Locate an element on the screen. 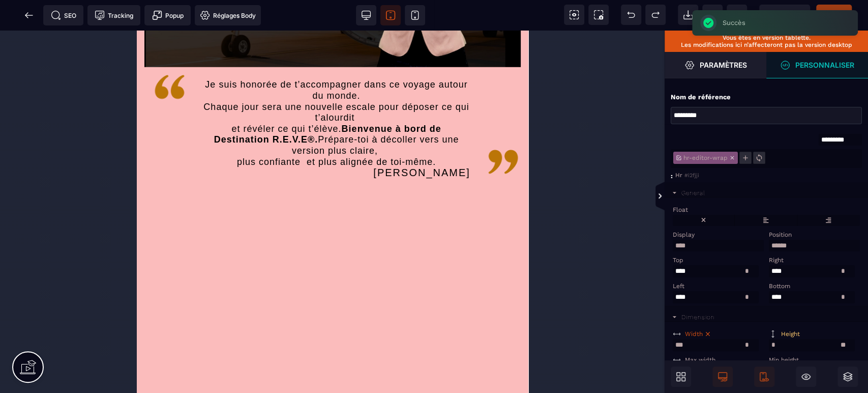  span: Hr is located at coordinates (679, 175).